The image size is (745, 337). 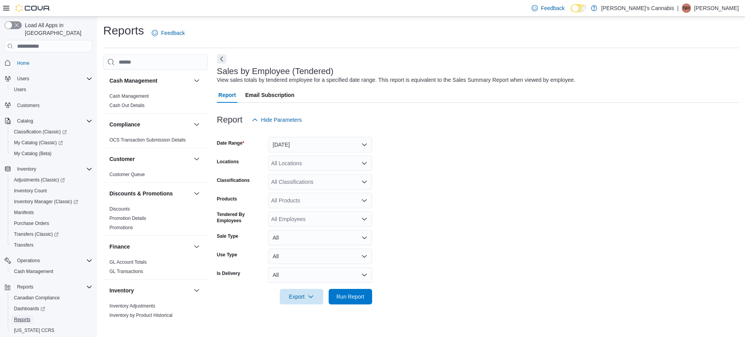 I want to click on a: Canadian Compliance, so click(x=37, y=298).